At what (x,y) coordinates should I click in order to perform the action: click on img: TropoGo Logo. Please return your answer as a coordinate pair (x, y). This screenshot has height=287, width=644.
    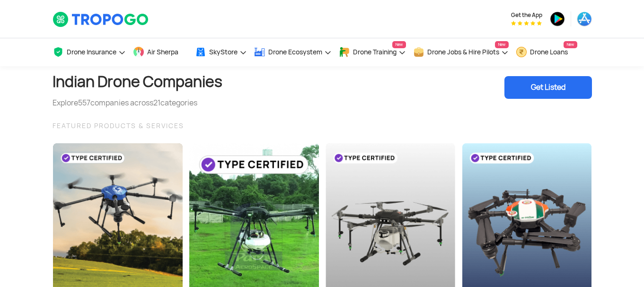
    Looking at the image, I should click on (101, 19).